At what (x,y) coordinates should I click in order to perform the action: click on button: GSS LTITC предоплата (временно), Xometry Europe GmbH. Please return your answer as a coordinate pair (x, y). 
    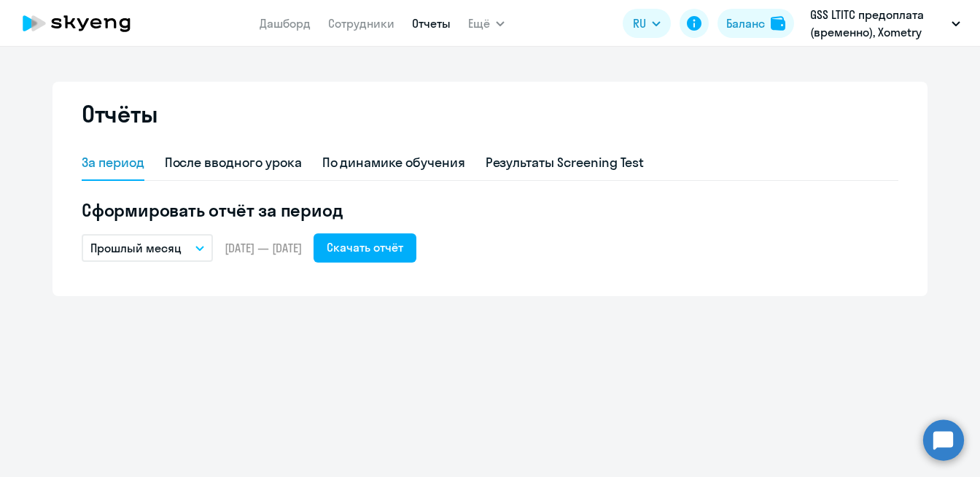
    Looking at the image, I should click on (886, 24).